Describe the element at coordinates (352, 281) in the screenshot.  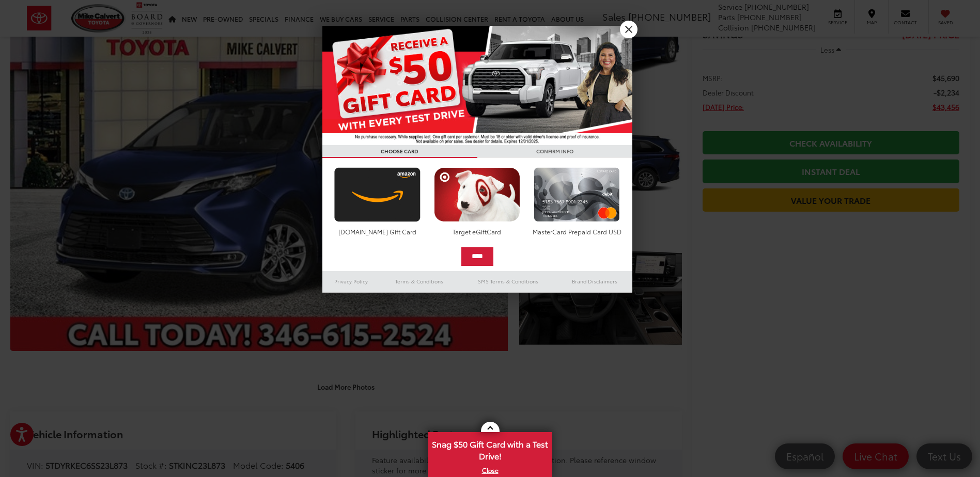
I see `a: Privacy Policy` at that location.